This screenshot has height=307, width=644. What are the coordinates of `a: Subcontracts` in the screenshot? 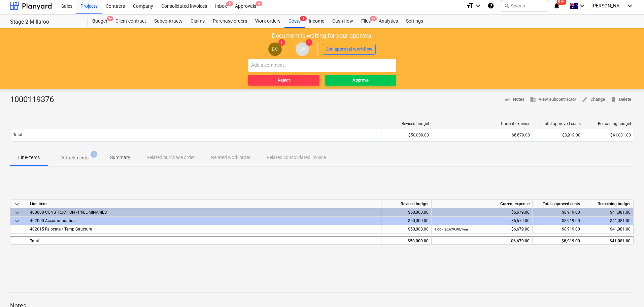 It's located at (168, 21).